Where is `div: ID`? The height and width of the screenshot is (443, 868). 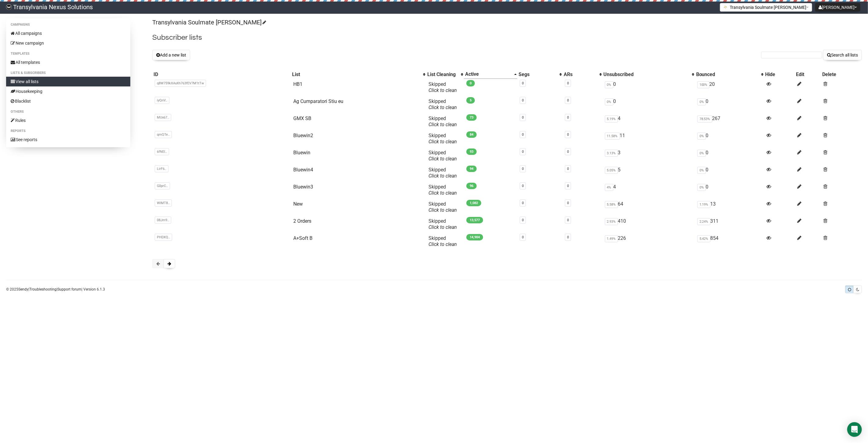 div: ID is located at coordinates (221, 74).